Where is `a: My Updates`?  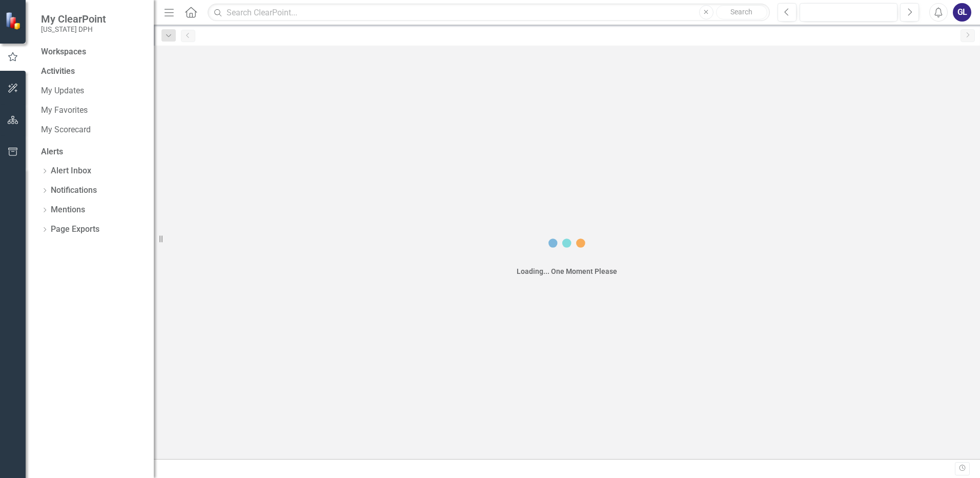
a: My Updates is located at coordinates (93, 91).